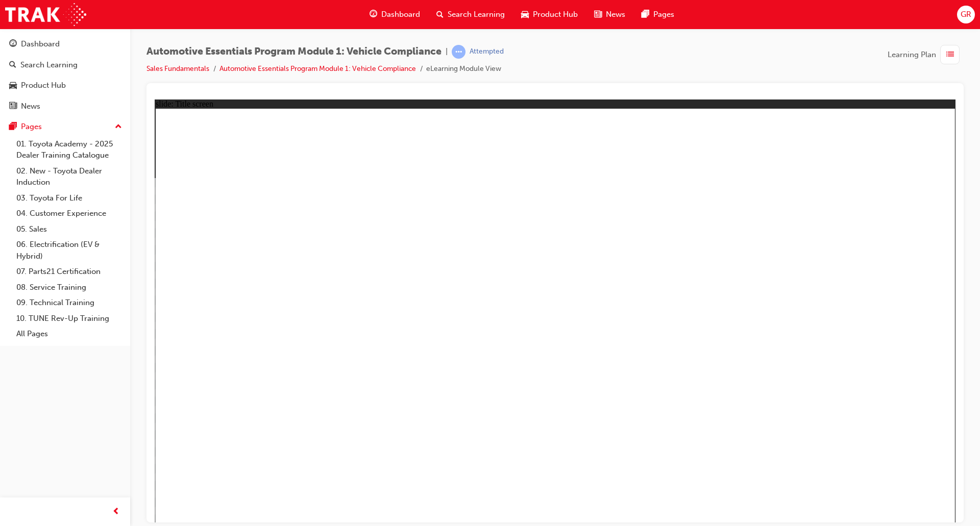  I want to click on a: 05. Sales, so click(69, 229).